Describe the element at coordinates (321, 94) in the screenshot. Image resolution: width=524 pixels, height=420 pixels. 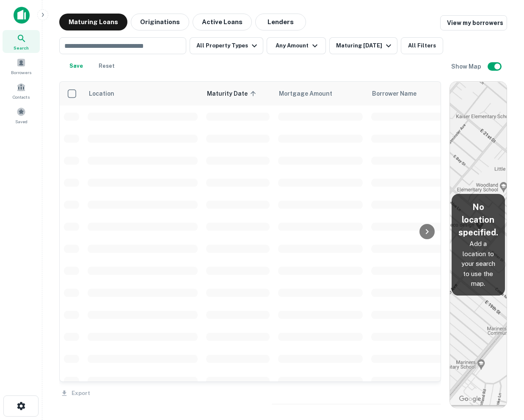
I see `th: Mortgage Amount` at that location.